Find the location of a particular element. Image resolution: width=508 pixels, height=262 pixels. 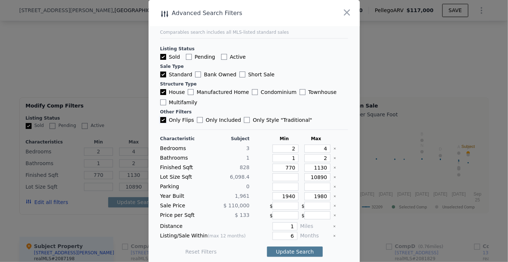

label: Multifamily is located at coordinates (179, 102).